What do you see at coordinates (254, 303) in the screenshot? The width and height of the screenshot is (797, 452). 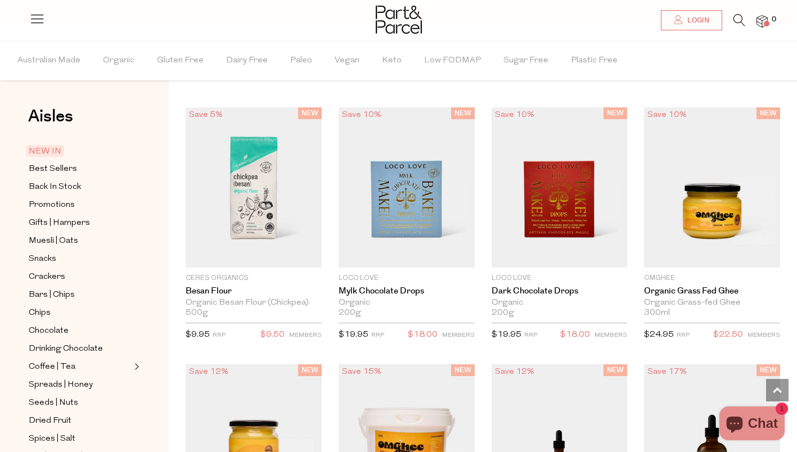 I see `div: Organic Besan Flour (Chickpea)` at bounding box center [254, 303].